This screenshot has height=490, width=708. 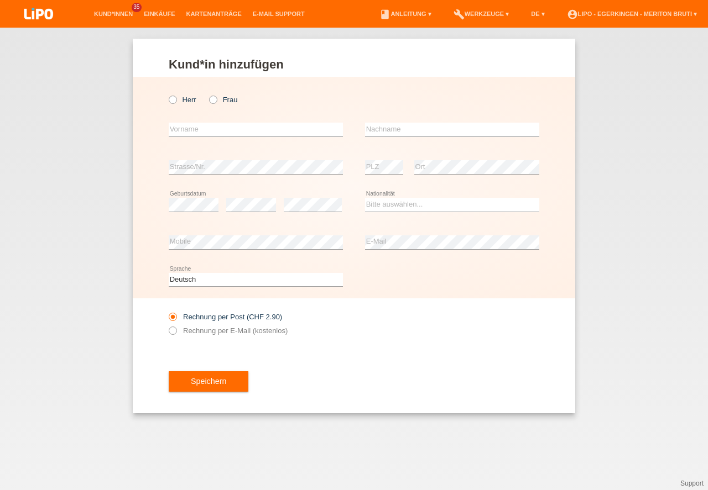 I want to click on input: Rechnung per E-Mail (kostenlos), so click(x=172, y=333).